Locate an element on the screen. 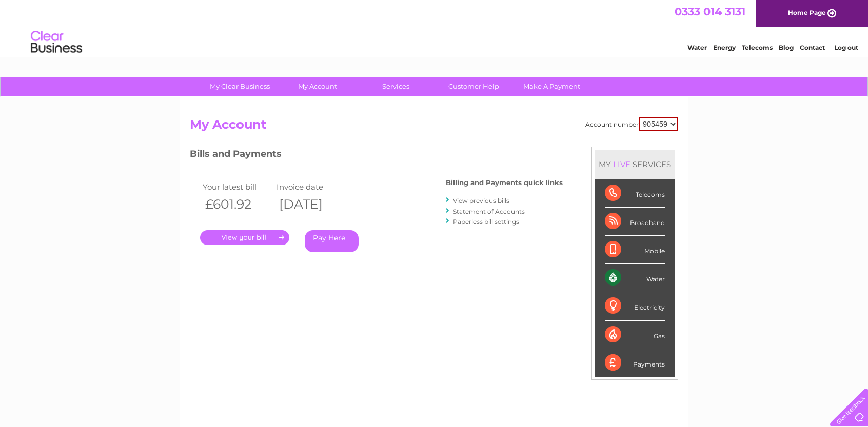 Image resolution: width=868 pixels, height=427 pixels. td: Invoice date is located at coordinates (311, 186).